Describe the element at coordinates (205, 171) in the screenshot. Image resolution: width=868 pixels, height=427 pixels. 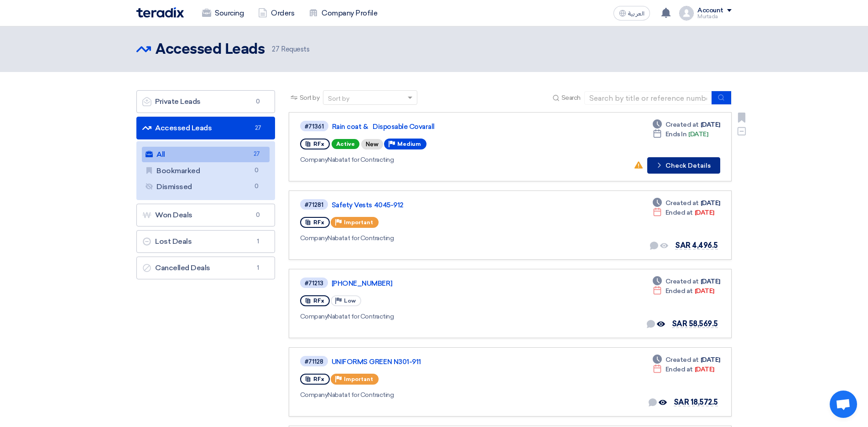
I see `a: Bookmarked` at that location.